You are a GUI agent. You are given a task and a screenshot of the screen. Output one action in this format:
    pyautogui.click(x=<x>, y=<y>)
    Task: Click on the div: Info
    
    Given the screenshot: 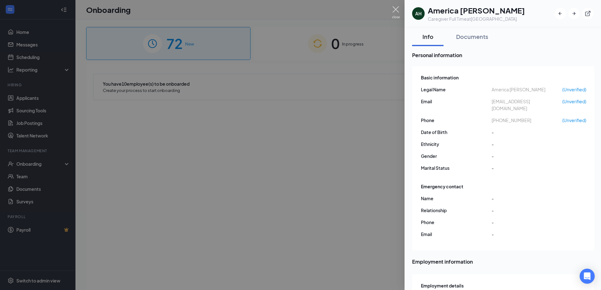 What is the action you would take?
    pyautogui.click(x=428, y=36)
    